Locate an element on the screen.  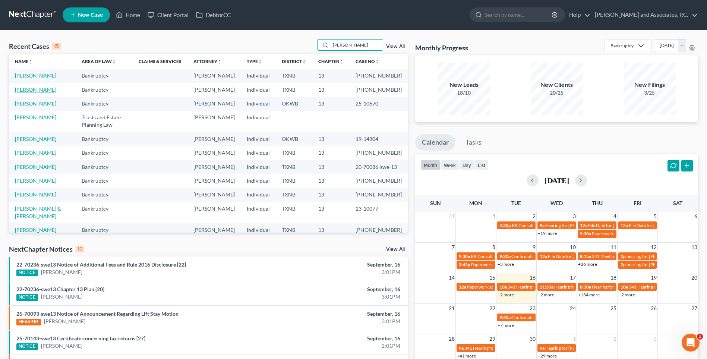
a: Help is located at coordinates (578, 15).